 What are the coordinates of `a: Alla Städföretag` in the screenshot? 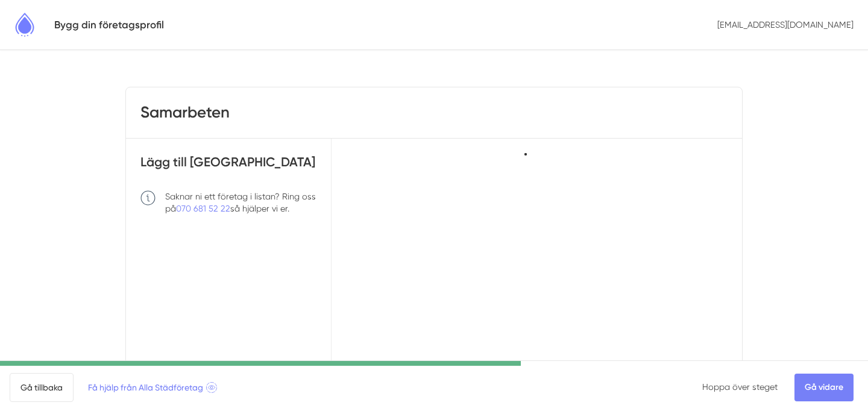 It's located at (24, 24).